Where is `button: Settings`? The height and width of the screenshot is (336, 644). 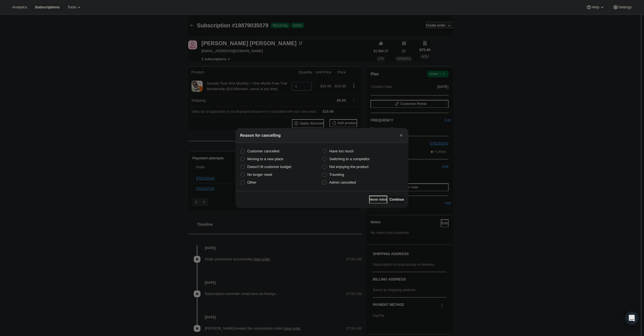 button: Settings is located at coordinates (623, 7).